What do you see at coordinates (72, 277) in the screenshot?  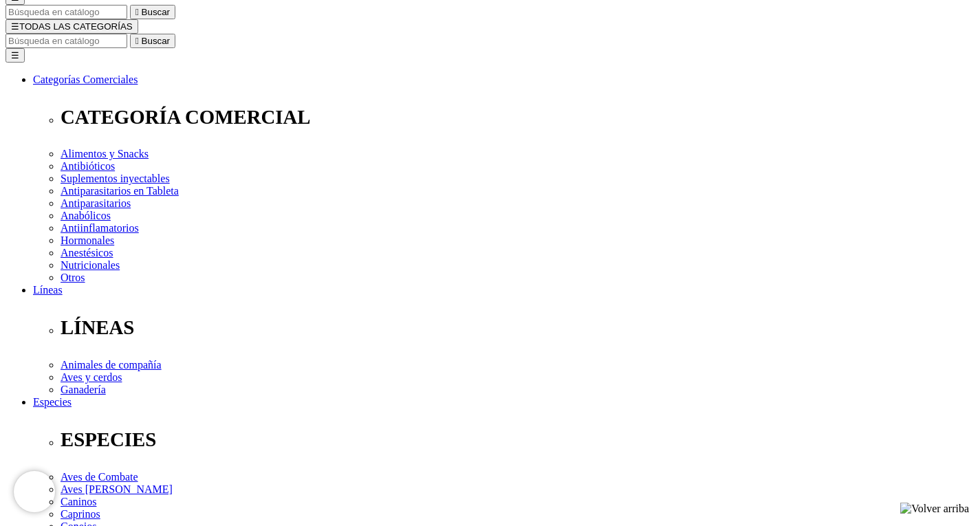 I see `a: Otros` at bounding box center [72, 277].